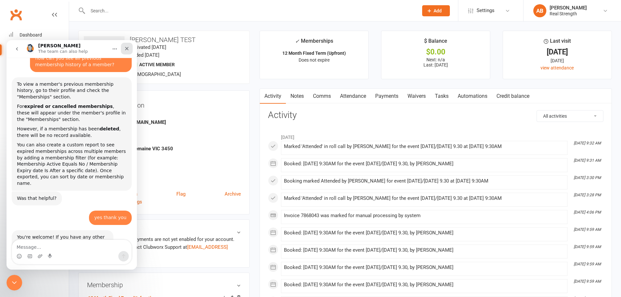 Image resolution: width=621 pixels, height=297 pixels. What do you see at coordinates (16, 15) in the screenshot?
I see `a: Clubworx` at bounding box center [16, 15].